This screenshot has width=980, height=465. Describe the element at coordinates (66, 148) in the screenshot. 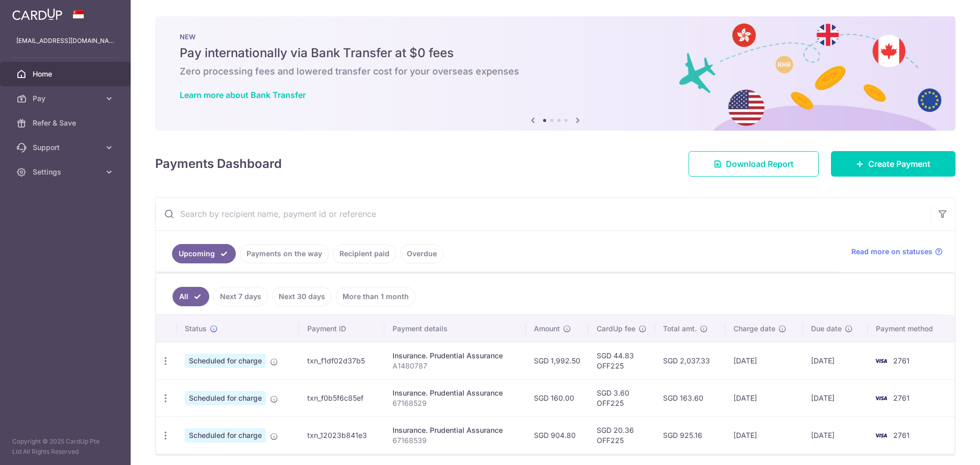

I see `span: Support` at that location.